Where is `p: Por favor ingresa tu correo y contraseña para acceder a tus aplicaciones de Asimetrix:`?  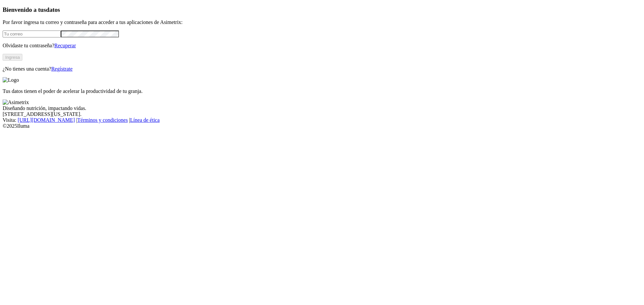 p: Por favor ingresa tu correo y contraseña para acceder a tus aplicaciones de Asimetrix: is located at coordinates (322, 22).